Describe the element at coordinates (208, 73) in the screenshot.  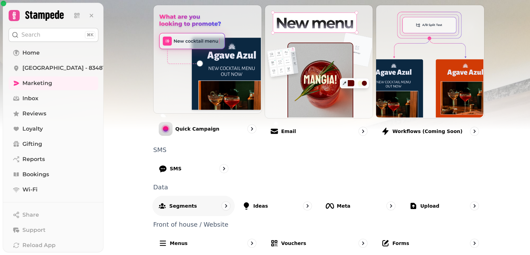
I see `a: Quick CampaignQuick Campaign` at that location.